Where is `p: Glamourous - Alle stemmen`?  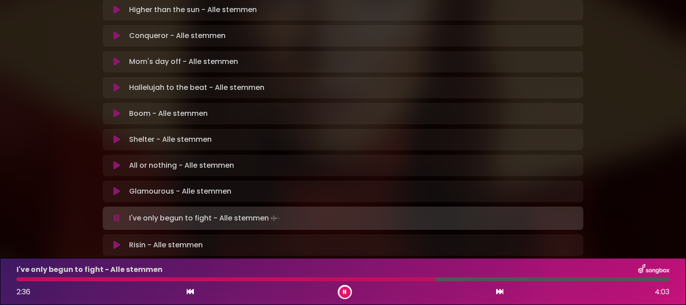
p: Glamourous - Alle stemmen is located at coordinates (180, 191).